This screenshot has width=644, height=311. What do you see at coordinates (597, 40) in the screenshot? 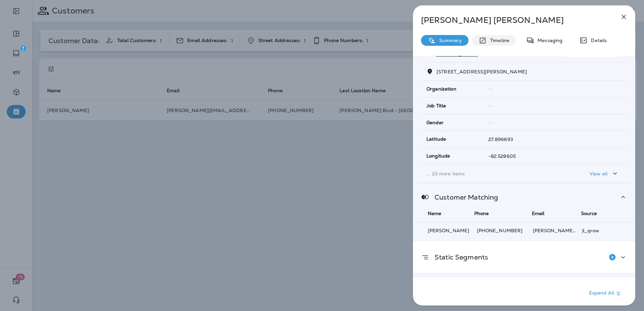
I see `p: Details` at bounding box center [597, 40].